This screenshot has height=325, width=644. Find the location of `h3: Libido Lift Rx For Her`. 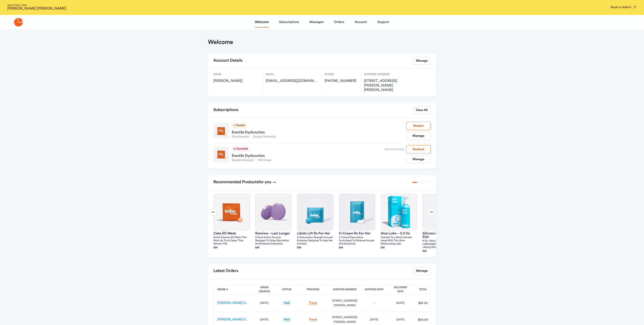

h3: Libido Lift Rx For Her is located at coordinates (315, 233).